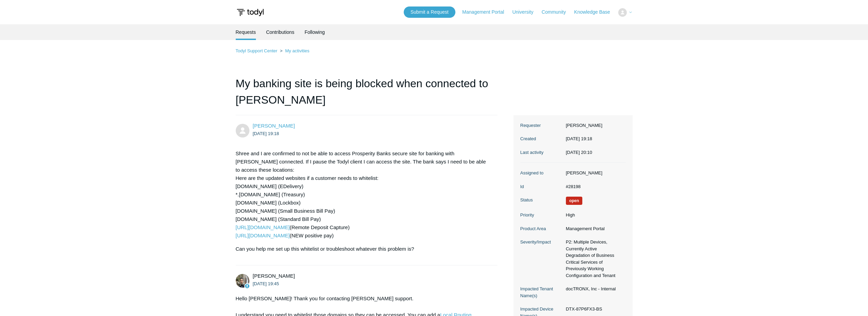 The height and width of the screenshot is (316, 868). Describe the element at coordinates (595, 12) in the screenshot. I see `a: Knowledge Base` at that location.